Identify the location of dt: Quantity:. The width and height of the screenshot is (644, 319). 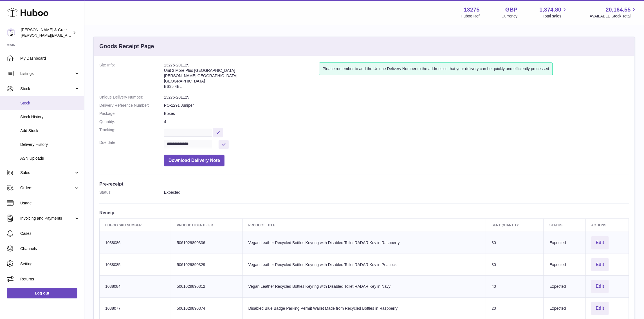
(132, 122).